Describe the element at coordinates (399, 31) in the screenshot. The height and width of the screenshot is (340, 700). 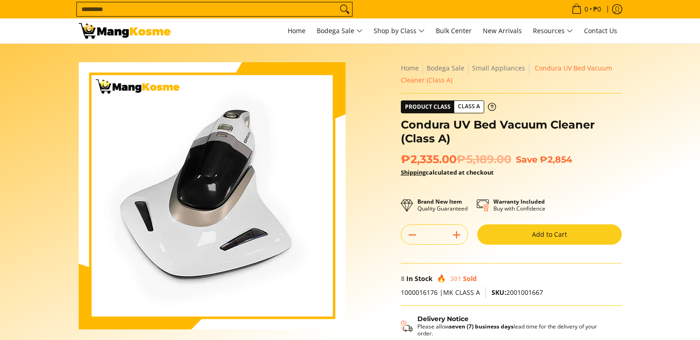
I see `a: Shop by Class` at that location.